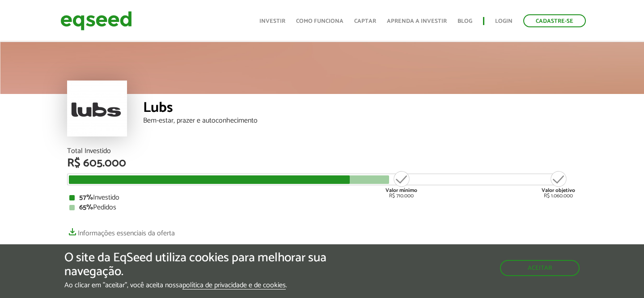  What do you see at coordinates (554, 20) in the screenshot?
I see `a: Cadastre-se` at bounding box center [554, 20].